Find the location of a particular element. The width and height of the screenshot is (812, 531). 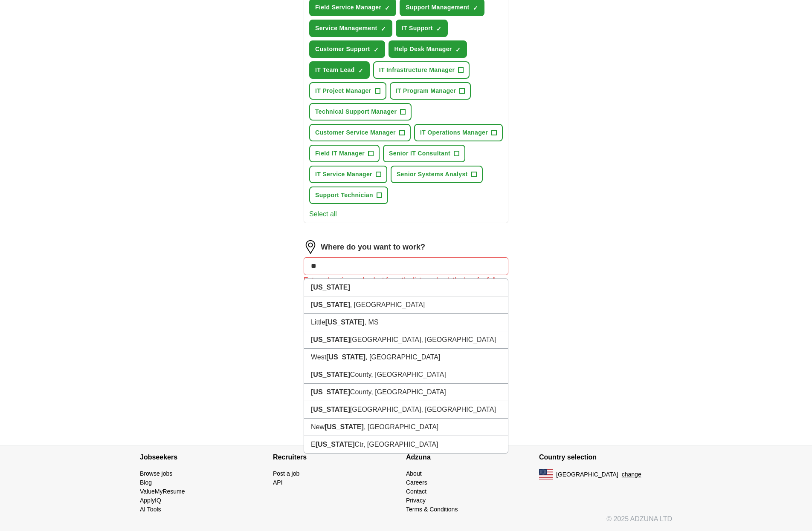

span: Service Management is located at coordinates (346, 28).